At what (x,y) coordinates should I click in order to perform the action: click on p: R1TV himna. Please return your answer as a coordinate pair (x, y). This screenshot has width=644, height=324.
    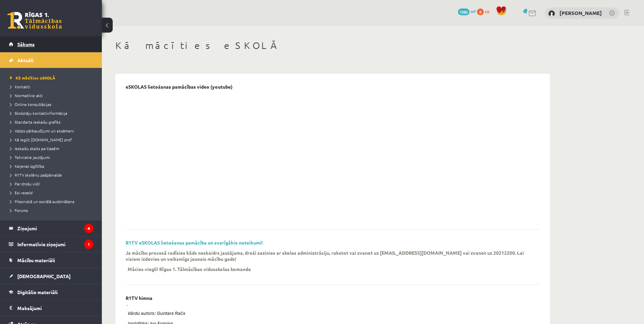
    Looking at the image, I should click on (139, 297).